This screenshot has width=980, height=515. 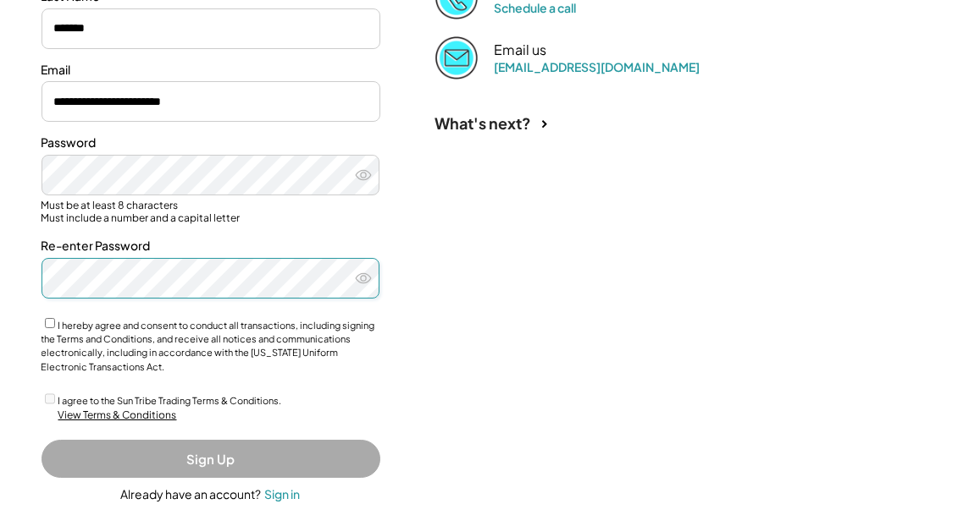 What do you see at coordinates (211, 211) in the screenshot?
I see `div: Must be at least 8 characters Must include a number and a capital letter` at bounding box center [211, 211].